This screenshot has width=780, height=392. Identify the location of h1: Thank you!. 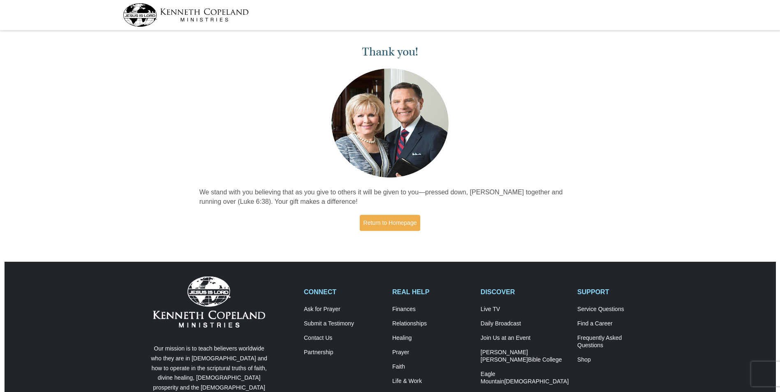
(390, 52).